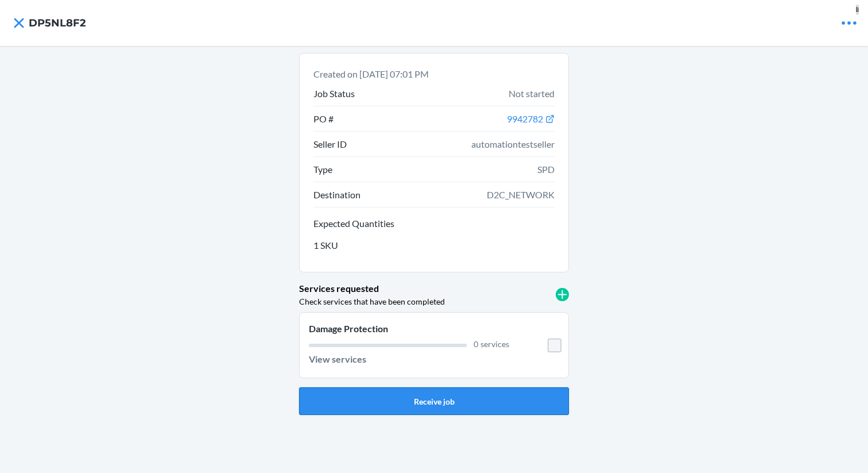 The width and height of the screenshot is (868, 473). Describe the element at coordinates (409, 329) in the screenshot. I see `p: Damage Protection` at that location.